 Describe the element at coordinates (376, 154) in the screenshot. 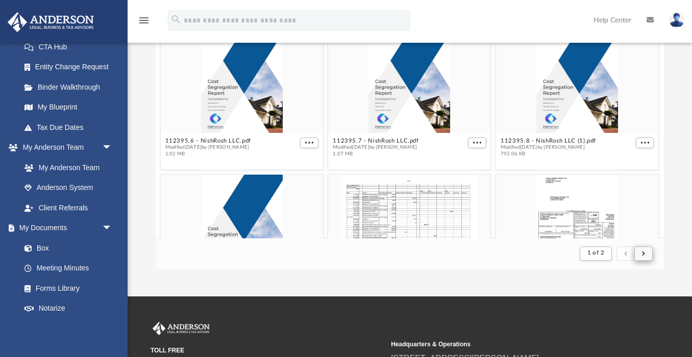

I see `span: 1.07 MB` at that location.